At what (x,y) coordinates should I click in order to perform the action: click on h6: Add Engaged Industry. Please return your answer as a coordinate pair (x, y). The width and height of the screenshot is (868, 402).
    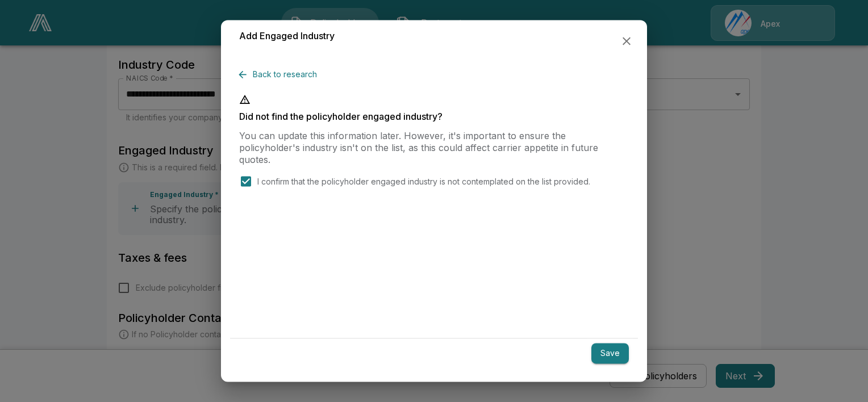
    Looking at the image, I should click on (287, 36).